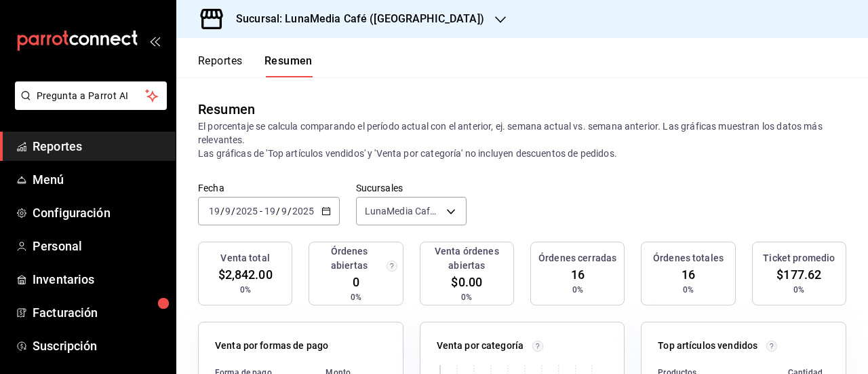 The height and width of the screenshot is (374, 868). I want to click on h3: Venta total, so click(244, 258).